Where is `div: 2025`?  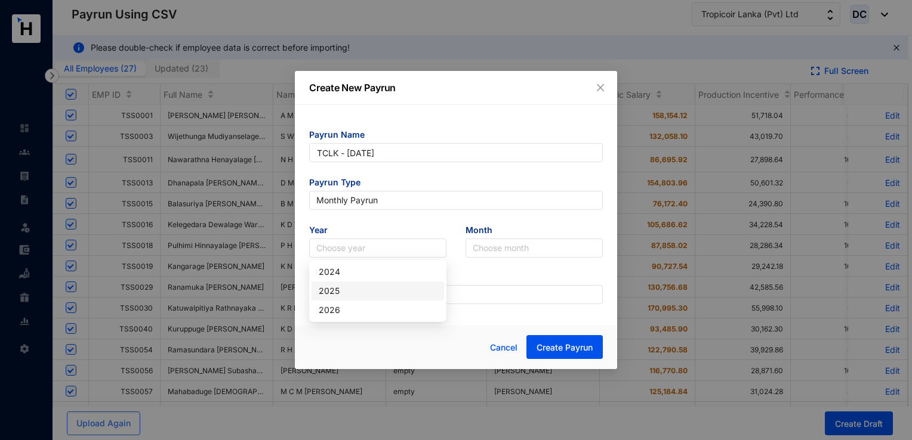
div: 2025 is located at coordinates (378, 291).